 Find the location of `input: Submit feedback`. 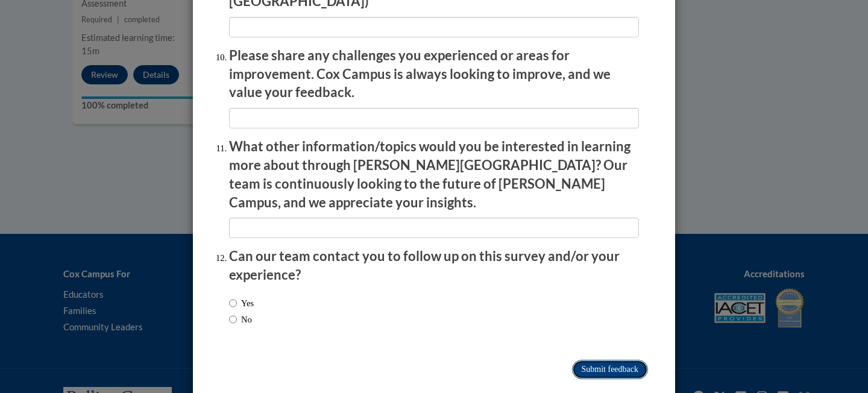

input: Submit feedback is located at coordinates (610, 369).